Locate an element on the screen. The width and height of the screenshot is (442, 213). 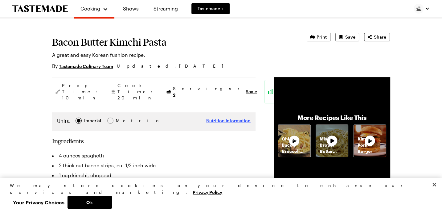
span: Cook Time: 20 min is located at coordinates (137, 92).